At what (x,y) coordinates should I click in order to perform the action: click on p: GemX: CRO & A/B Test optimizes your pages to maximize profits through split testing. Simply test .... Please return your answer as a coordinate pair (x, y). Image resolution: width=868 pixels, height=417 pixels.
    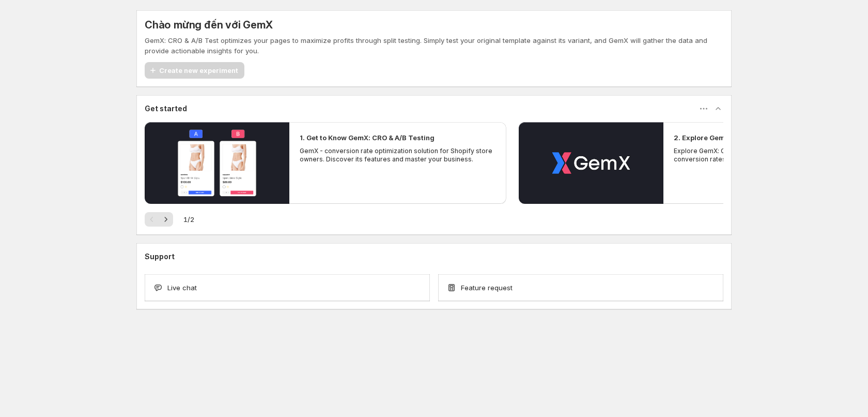
    Looking at the image, I should click on (434, 45).